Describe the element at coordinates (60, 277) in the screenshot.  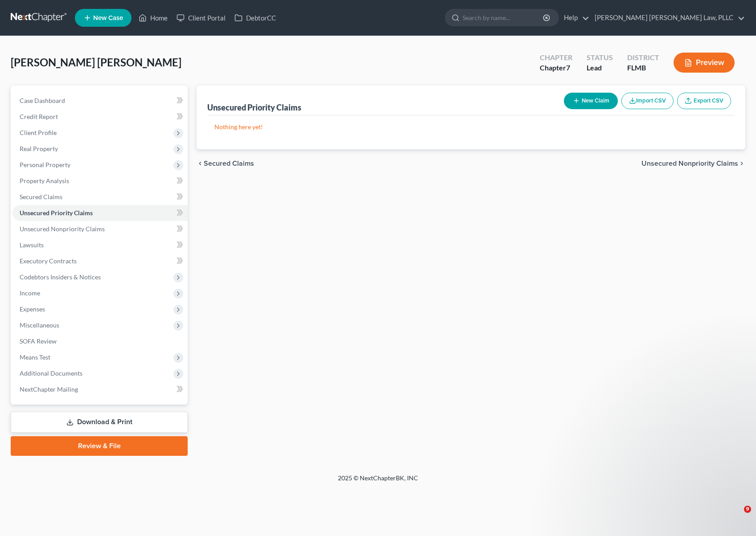
I see `span: Codebtors Insiders & Notices` at that location.